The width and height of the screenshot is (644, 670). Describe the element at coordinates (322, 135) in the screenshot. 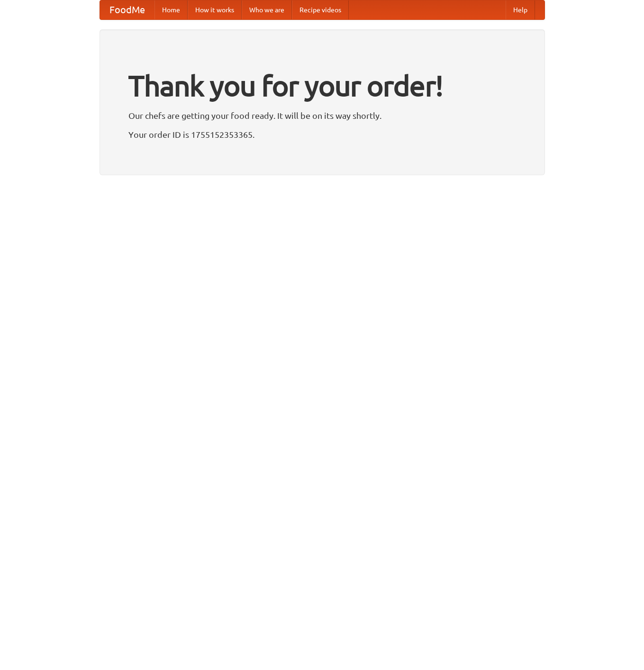

I see `p: Your order ID is 1755152353365.` at that location.